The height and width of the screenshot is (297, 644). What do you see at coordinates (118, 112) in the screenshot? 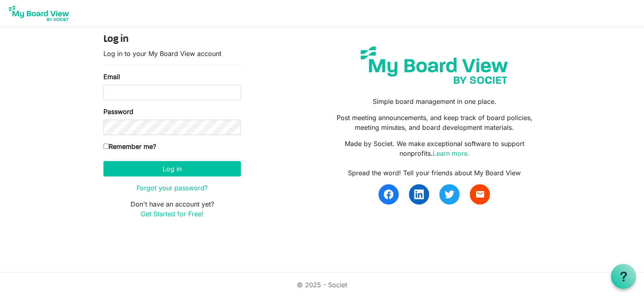
I see `label: Password` at bounding box center [118, 112].